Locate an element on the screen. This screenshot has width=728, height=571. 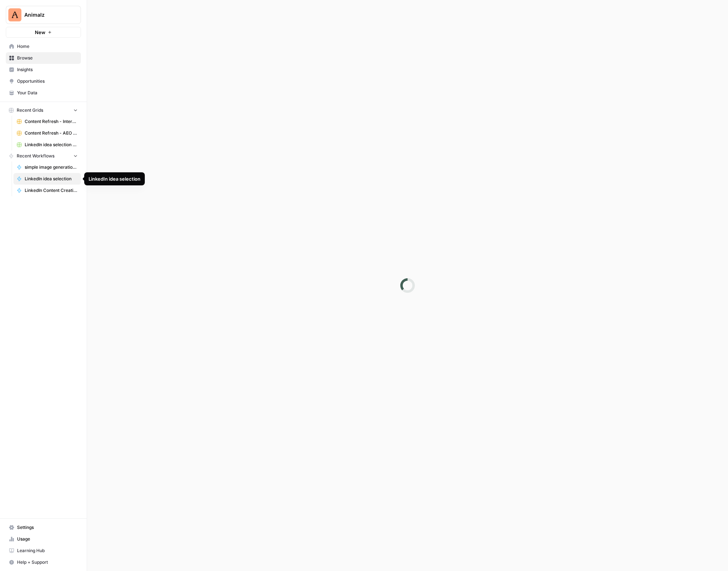
img: Animalz Logo is located at coordinates (15, 15).